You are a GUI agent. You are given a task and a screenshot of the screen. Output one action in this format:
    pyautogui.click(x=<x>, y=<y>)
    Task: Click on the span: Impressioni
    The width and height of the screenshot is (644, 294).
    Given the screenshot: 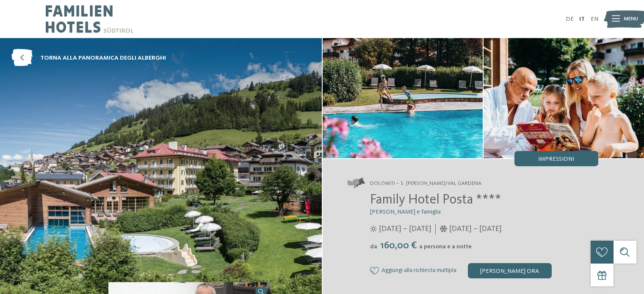 What is the action you would take?
    pyautogui.click(x=556, y=159)
    